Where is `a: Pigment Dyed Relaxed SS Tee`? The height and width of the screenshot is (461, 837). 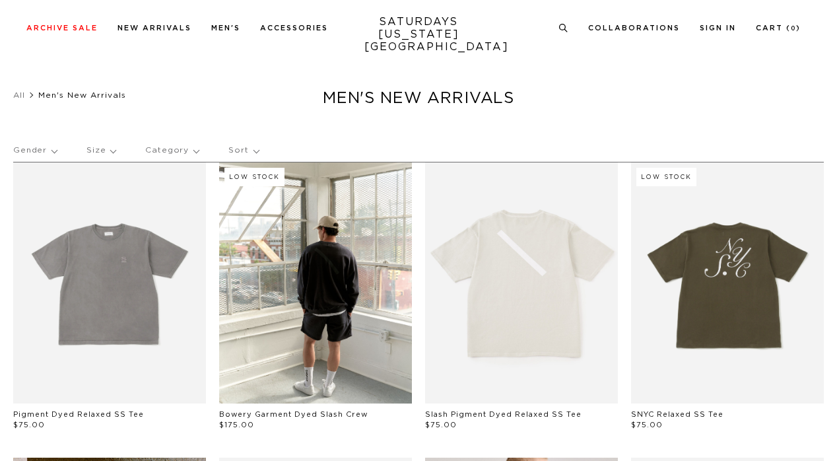
a: Pigment Dyed Relaxed SS Tee is located at coordinates (79, 414).